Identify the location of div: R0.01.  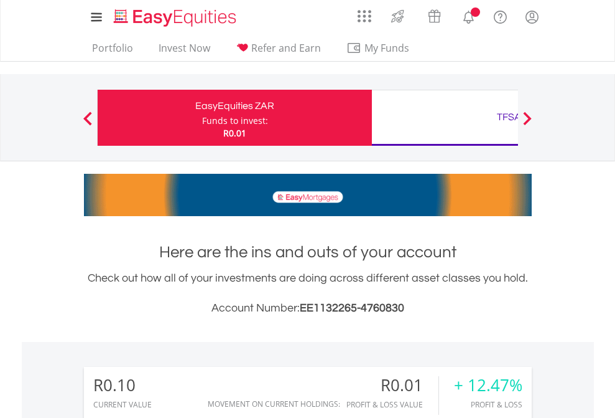
(393, 385).